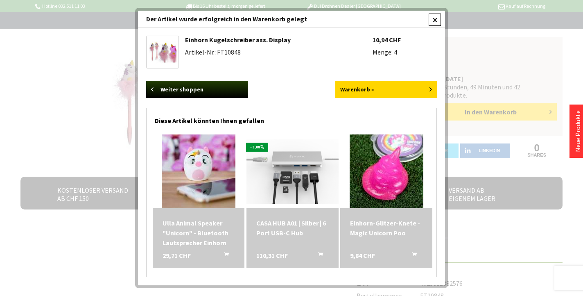 This screenshot has height=296, width=583. I want to click on a: CASA HUB A01 | Silber | 6 Port USB-C Hub 110,31 CHF In den Warenkorb, so click(292, 228).